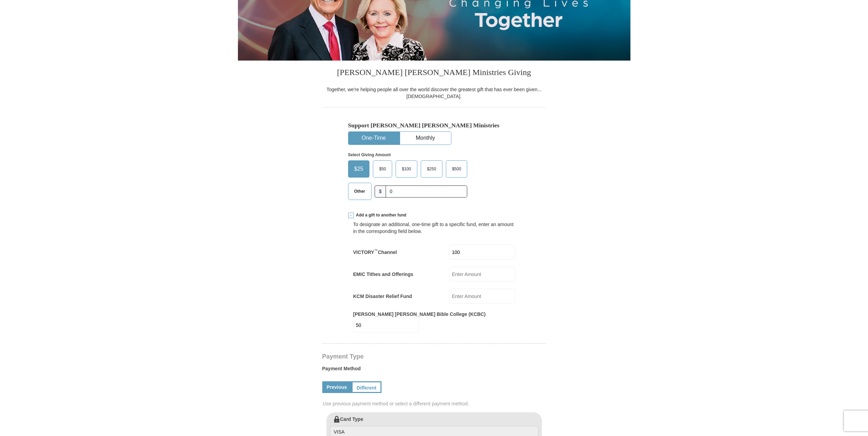 The image size is (868, 436). What do you see at coordinates (434, 370) in the screenshot?
I see `label: Payment Method` at bounding box center [434, 370].